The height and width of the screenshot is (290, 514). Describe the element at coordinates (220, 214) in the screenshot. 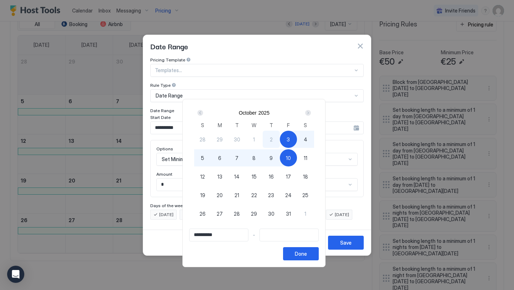

I see `span: 27` at that location.